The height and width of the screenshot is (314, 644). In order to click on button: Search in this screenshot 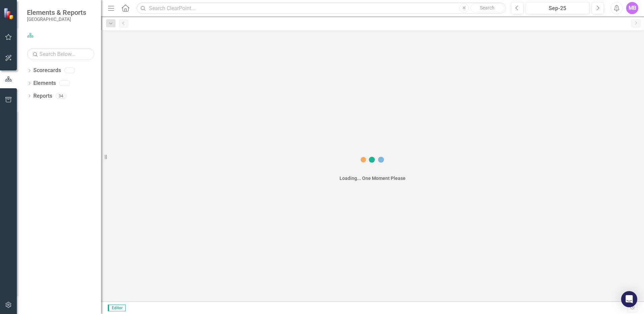, I will do `click(487, 8)`.